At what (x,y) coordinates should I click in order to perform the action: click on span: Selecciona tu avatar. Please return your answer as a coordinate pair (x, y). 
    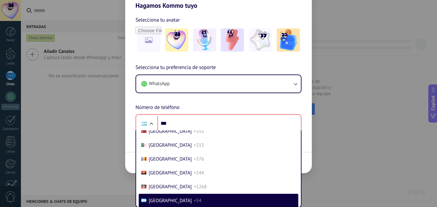
    Looking at the image, I should click on (158, 20).